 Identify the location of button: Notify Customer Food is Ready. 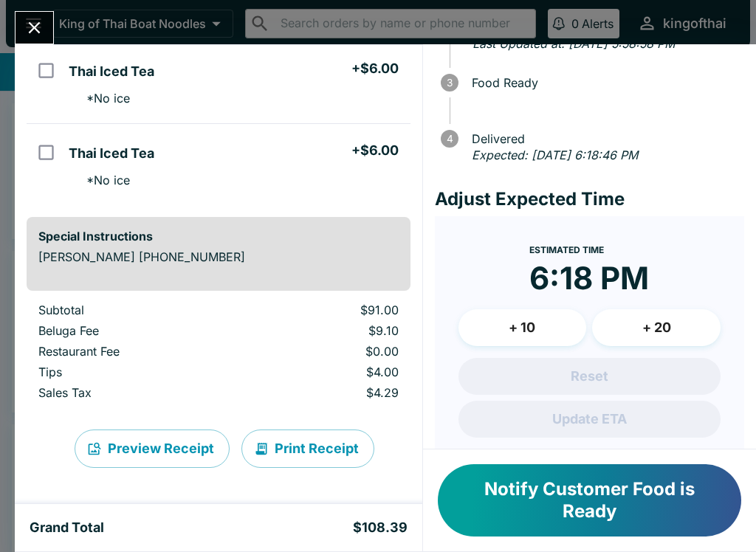
(589, 500).